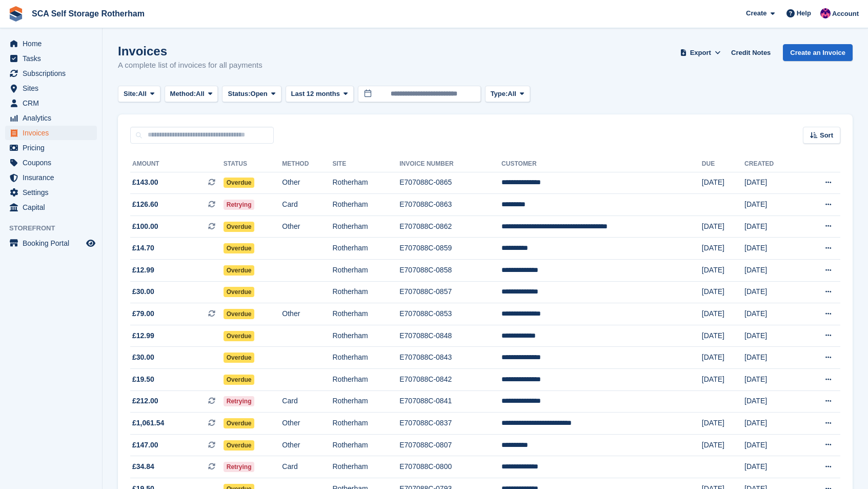 The height and width of the screenshot is (489, 868). What do you see at coordinates (91, 243) in the screenshot?
I see `a: Preview store` at bounding box center [91, 243].